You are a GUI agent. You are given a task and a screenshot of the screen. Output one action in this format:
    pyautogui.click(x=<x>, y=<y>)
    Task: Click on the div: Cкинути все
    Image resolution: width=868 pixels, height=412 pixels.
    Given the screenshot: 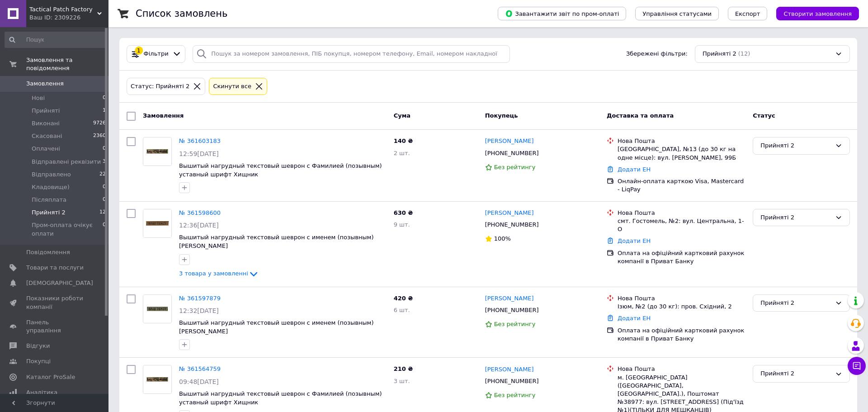 What is the action you would take?
    pyautogui.click(x=232, y=87)
    